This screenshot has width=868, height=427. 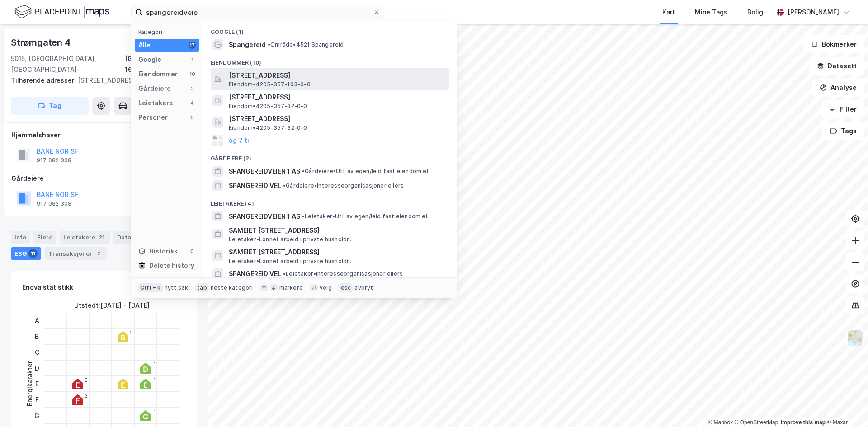 I want to click on div: Kontrollprogram for chat, so click(x=845, y=406).